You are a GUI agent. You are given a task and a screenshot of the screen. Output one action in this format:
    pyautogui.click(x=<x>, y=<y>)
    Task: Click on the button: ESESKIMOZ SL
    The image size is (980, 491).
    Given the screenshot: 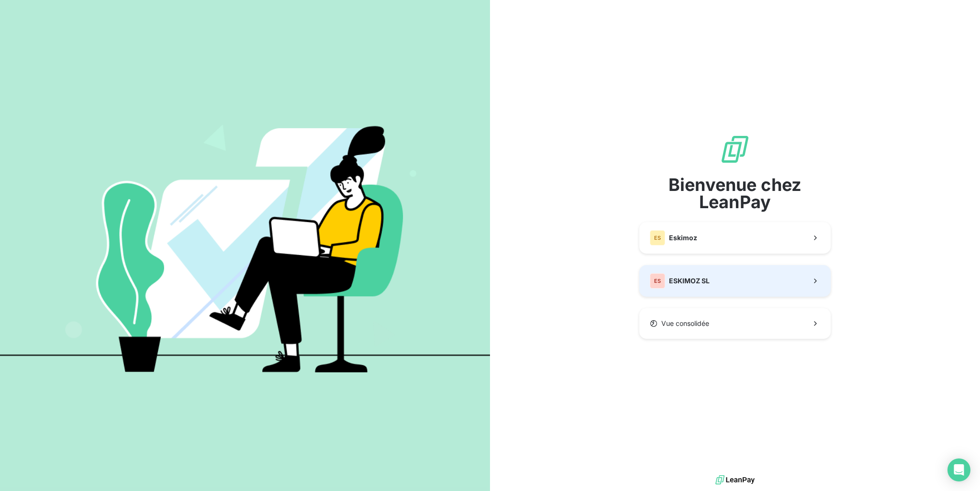 What is the action you would take?
    pyautogui.click(x=735, y=281)
    